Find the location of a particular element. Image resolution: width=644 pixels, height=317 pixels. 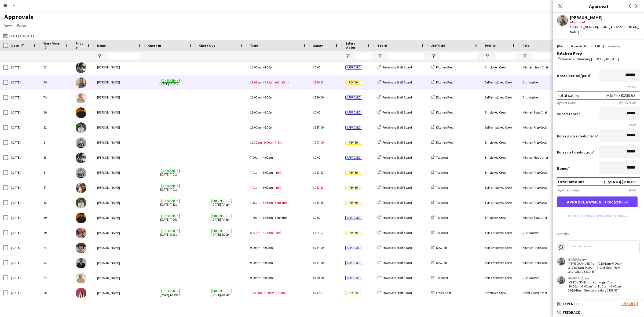

span: 6:00pm is located at coordinates (268, 188).